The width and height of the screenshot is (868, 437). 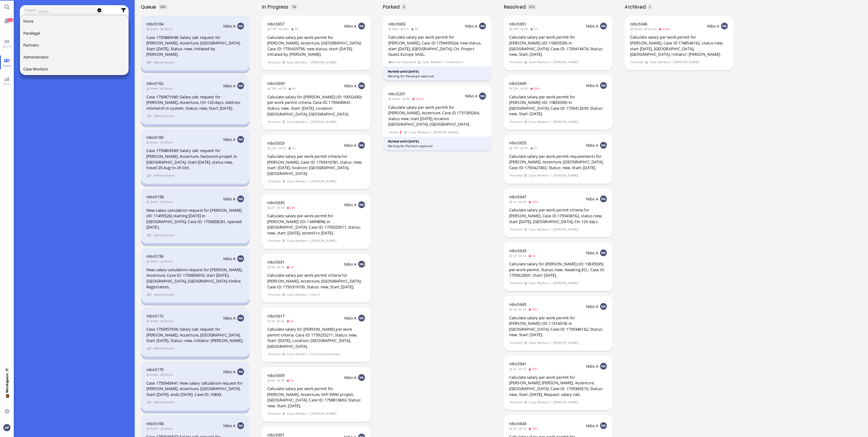 I want to click on span: 18h, so click(x=273, y=88).